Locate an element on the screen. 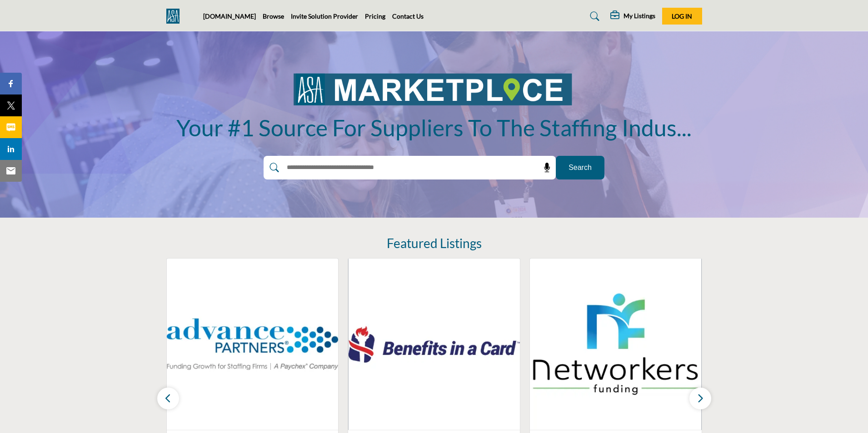  a: Pricing is located at coordinates (375, 16).